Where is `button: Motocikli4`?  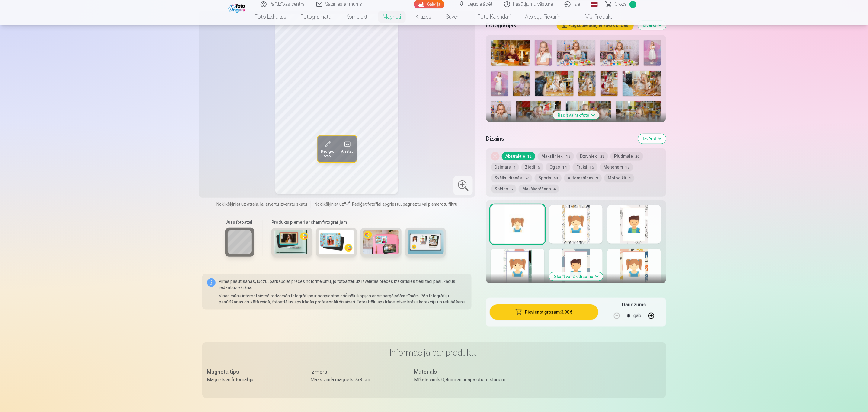
button: Motocikli4 is located at coordinates (619, 178).